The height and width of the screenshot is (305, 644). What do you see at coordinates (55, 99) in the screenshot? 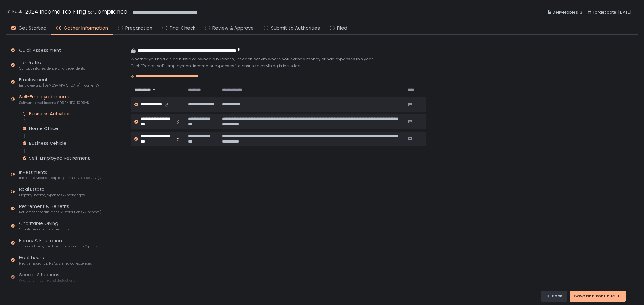
I see `div: Self-Employed Income` at bounding box center [55, 99].